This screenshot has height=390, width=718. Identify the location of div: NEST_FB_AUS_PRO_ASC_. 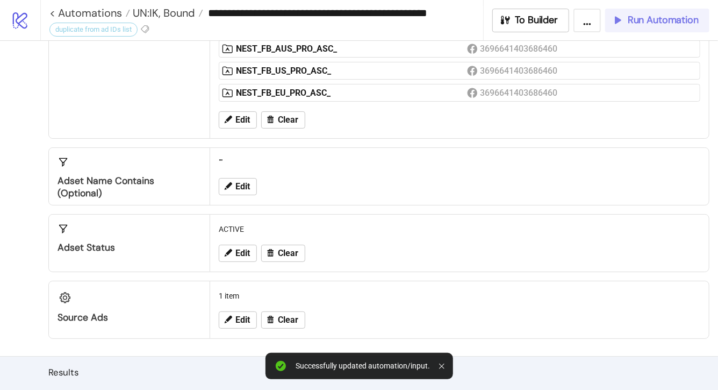
(352, 49).